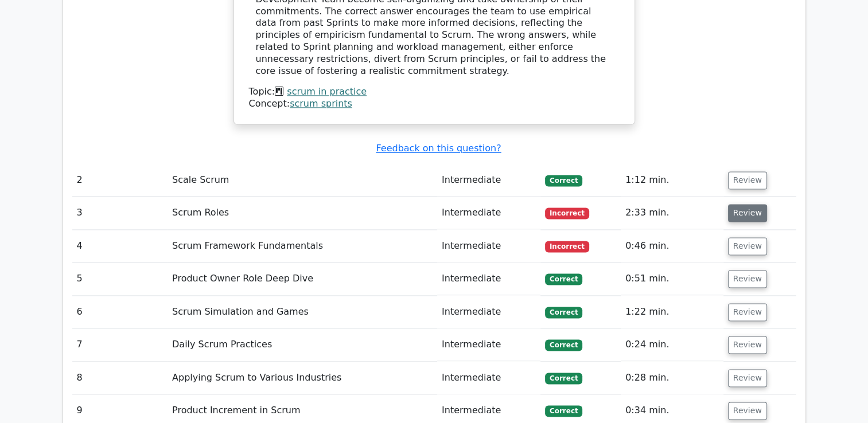 This screenshot has width=868, height=423. Describe the element at coordinates (434, 103) in the screenshot. I see `div: Concept:` at that location.